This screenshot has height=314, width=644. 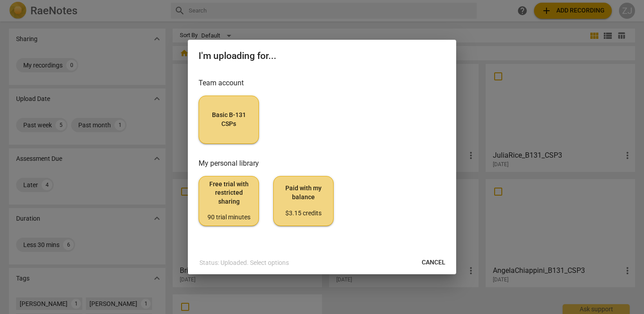 What do you see at coordinates (229, 201) in the screenshot?
I see `button: Free trial with restricted sharing90 trial minutes` at bounding box center [229, 201].